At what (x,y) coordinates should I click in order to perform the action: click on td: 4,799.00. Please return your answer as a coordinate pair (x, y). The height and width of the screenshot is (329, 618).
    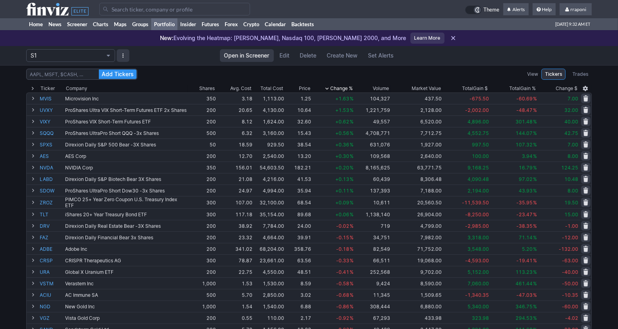
    Looking at the image, I should click on (417, 225).